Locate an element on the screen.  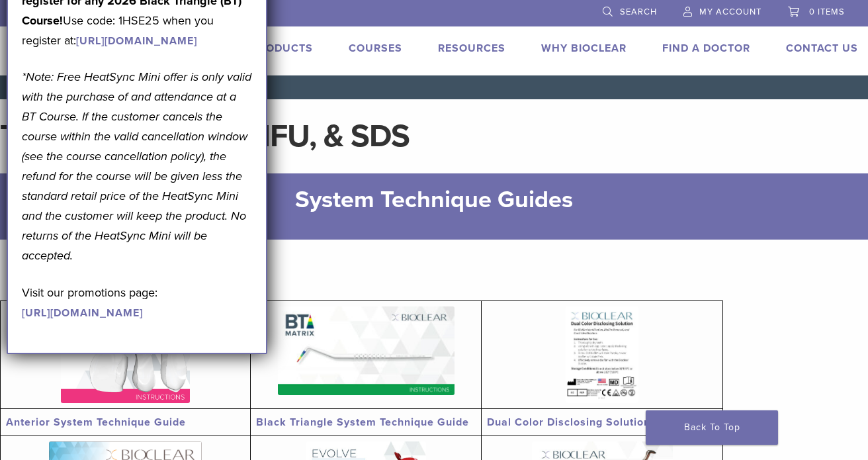
a: Dual Color Disclosing Solution Instructions is located at coordinates (602, 422).